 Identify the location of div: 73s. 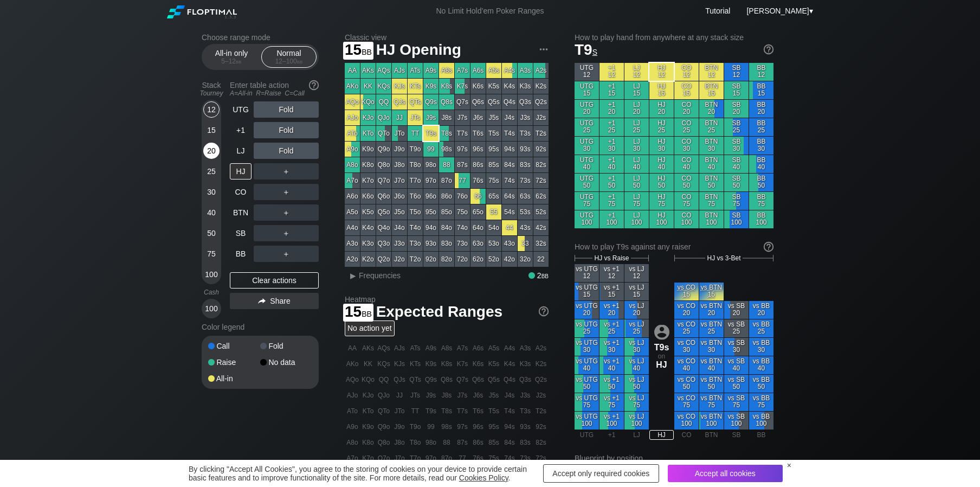
(525, 181).